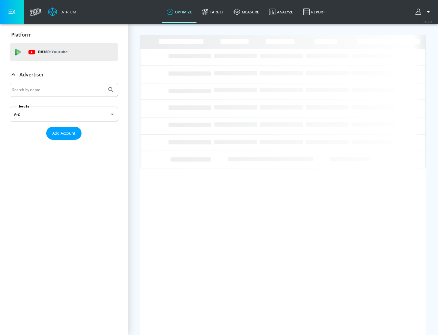 This screenshot has width=438, height=335. What do you see at coordinates (64, 133) in the screenshot?
I see `button: Add Account` at bounding box center [64, 133].